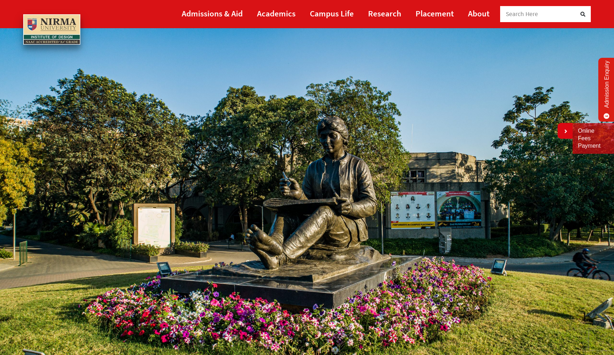 The width and height of the screenshot is (614, 355). I want to click on a: Research, so click(384, 13).